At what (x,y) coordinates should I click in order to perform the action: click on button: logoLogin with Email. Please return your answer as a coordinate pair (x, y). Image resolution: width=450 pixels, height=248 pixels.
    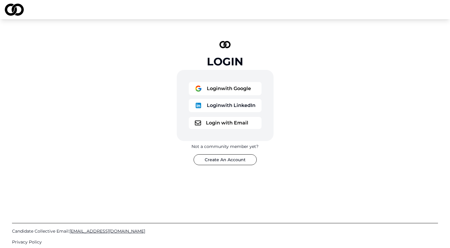
    Looking at the image, I should click on (225, 123).